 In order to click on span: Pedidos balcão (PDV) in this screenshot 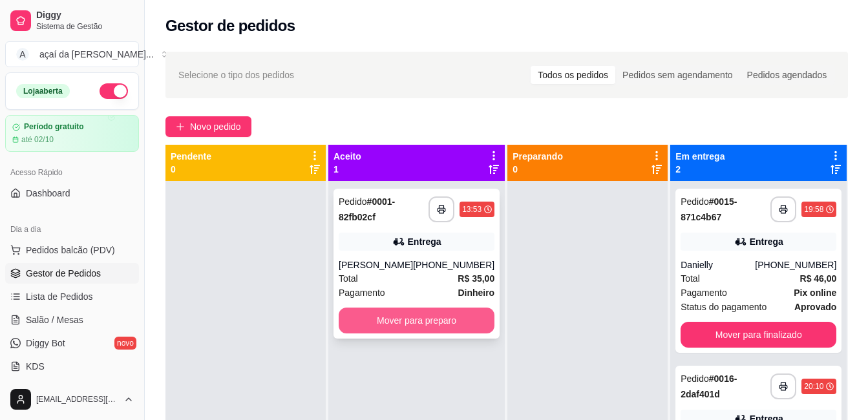, I will do `click(70, 250)`.